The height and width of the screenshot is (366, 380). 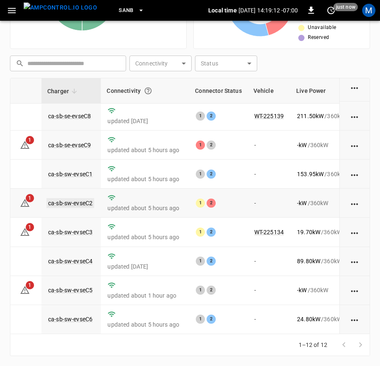 What do you see at coordinates (310, 174) in the screenshot?
I see `p: 153.95 kW` at bounding box center [310, 174].